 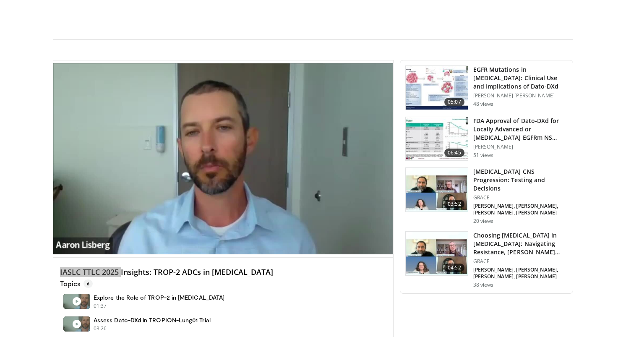 What do you see at coordinates (454, 153) in the screenshot?
I see `span: 06:45` at bounding box center [454, 153].